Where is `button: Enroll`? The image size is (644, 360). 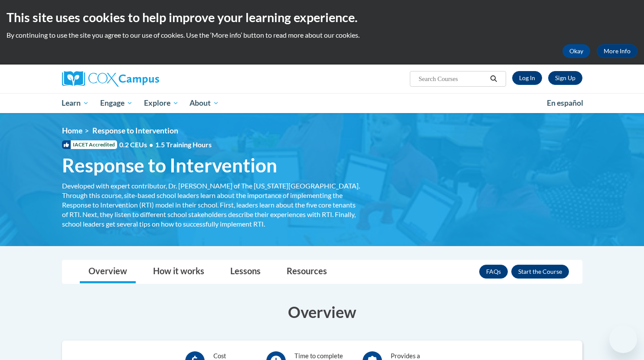
button: Enroll is located at coordinates (539, 272).